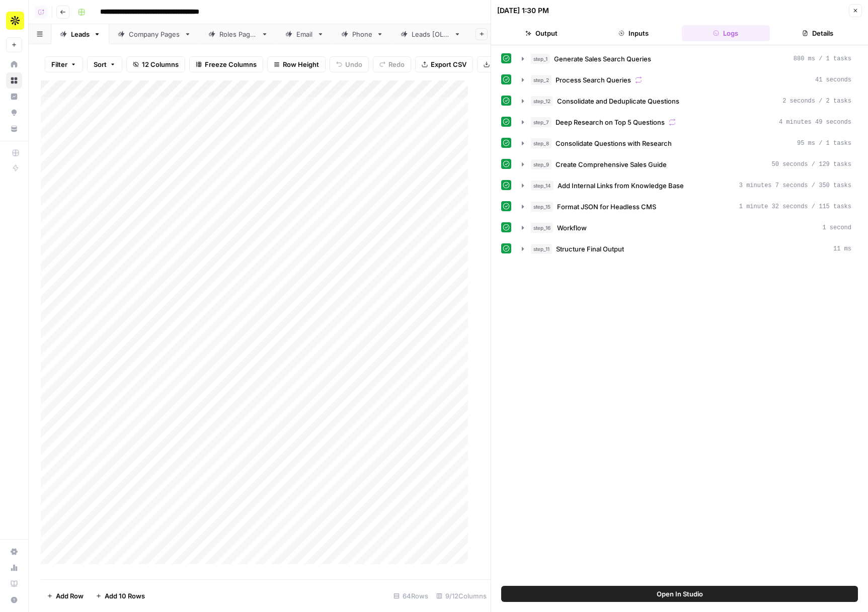  What do you see at coordinates (154, 34) in the screenshot?
I see `a: Company Pages` at bounding box center [154, 34].